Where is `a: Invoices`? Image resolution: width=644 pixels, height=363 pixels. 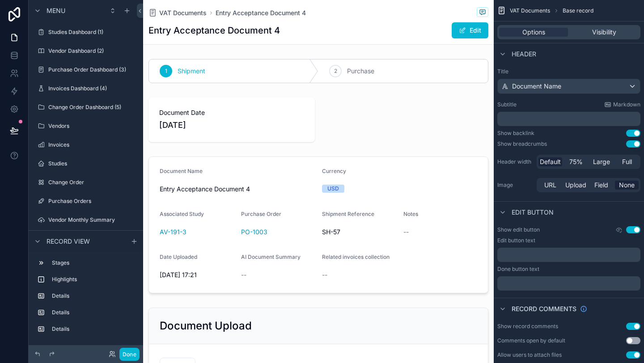
a: Invoices is located at coordinates (86, 145).